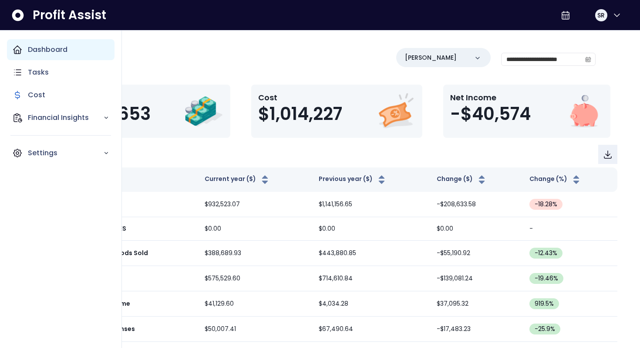 The image size is (640, 348). I want to click on button: Previous year ($), so click(353, 179).